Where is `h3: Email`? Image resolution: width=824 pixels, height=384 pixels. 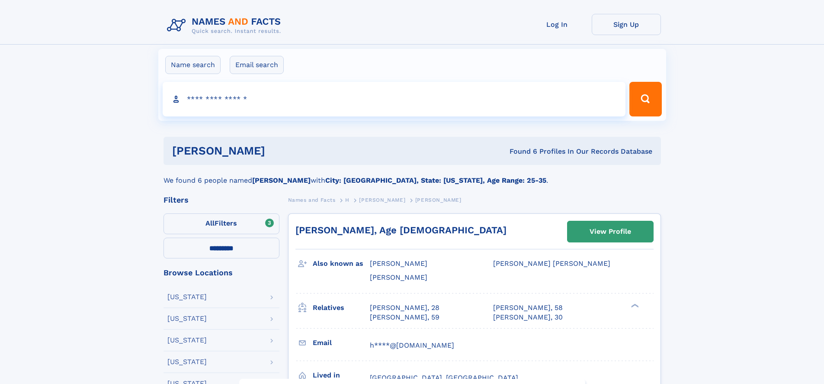 h3: Email is located at coordinates (341, 343).